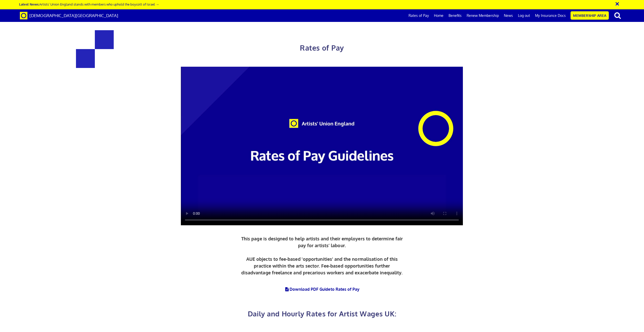 Image resolution: width=644 pixels, height=332 pixels. I want to click on strong: Latest News:, so click(29, 4).